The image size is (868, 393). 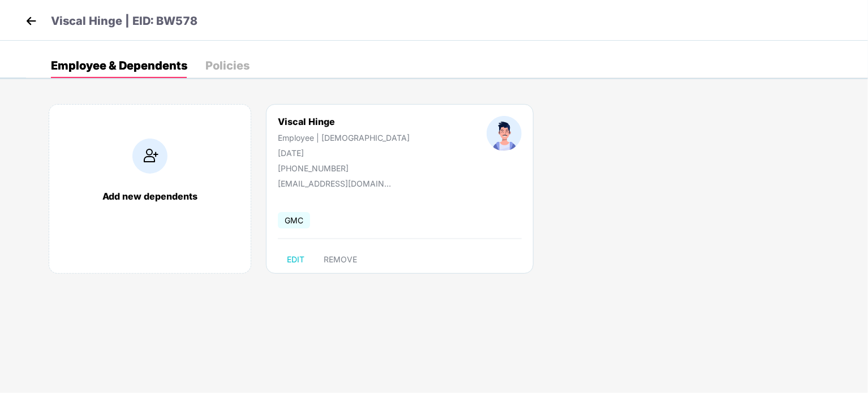 I want to click on span: GMC, so click(x=294, y=220).